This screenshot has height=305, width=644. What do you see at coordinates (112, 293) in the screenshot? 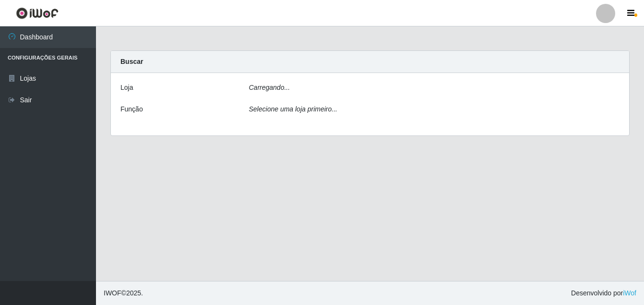
I see `span: IWOF` at bounding box center [112, 293].